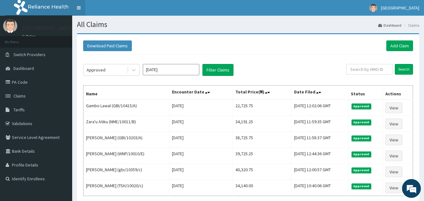  Describe the element at coordinates (400, 46) in the screenshot. I see `a: Add Claim` at that location.